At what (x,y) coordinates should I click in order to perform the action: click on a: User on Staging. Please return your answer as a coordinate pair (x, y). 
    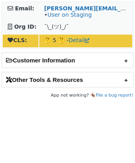
    Looking at the image, I should click on (69, 15).